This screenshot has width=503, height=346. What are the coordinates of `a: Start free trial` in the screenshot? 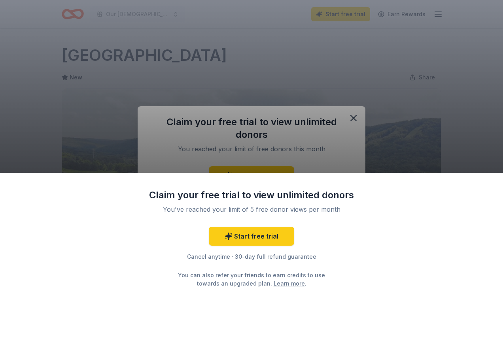 It's located at (251, 236).